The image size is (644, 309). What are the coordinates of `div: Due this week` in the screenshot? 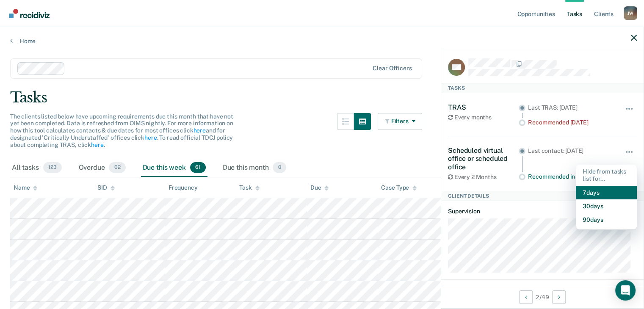 It's located at (174, 168).